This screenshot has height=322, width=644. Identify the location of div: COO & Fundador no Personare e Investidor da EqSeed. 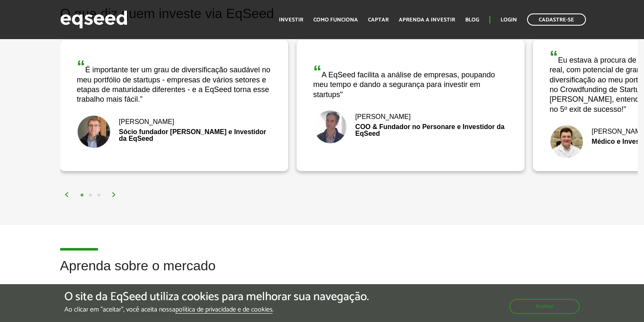
(411, 130).